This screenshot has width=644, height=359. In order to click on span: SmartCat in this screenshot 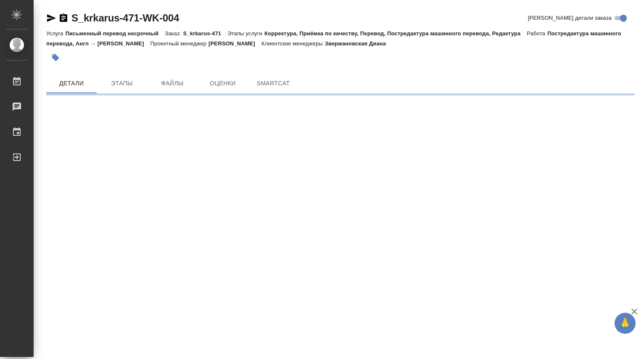, I will do `click(273, 83)`.